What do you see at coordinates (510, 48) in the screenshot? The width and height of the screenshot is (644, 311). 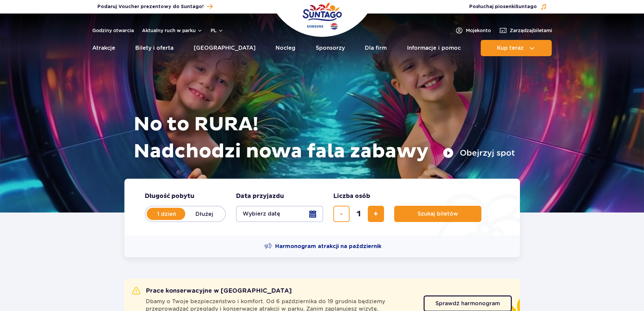 I see `span: Kup teraz` at bounding box center [510, 48].